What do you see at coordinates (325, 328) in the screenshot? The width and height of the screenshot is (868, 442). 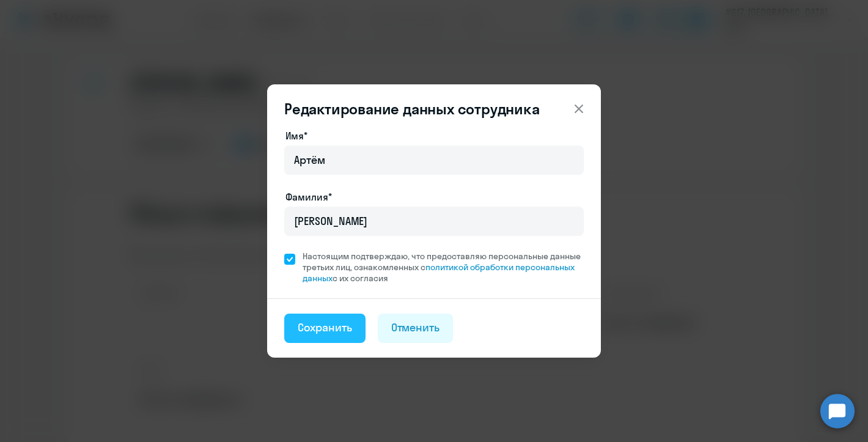 I see `div: Сохранить` at bounding box center [325, 328].